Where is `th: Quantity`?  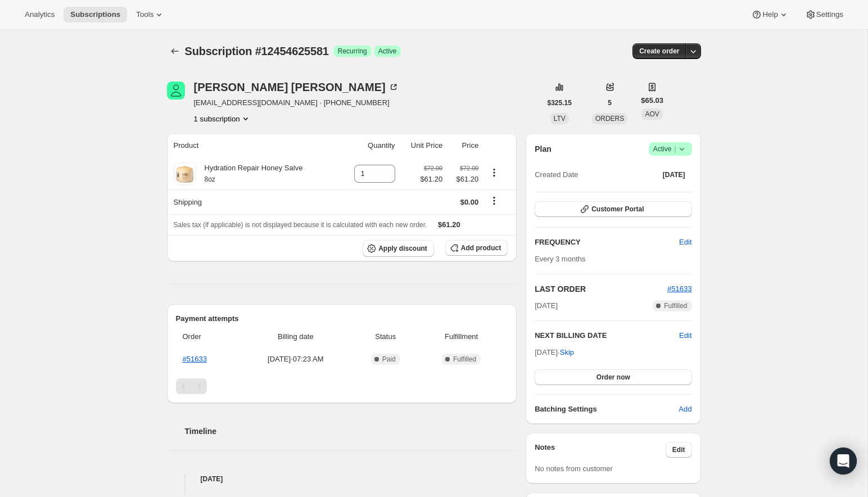
th: Quantity is located at coordinates (368, 146).